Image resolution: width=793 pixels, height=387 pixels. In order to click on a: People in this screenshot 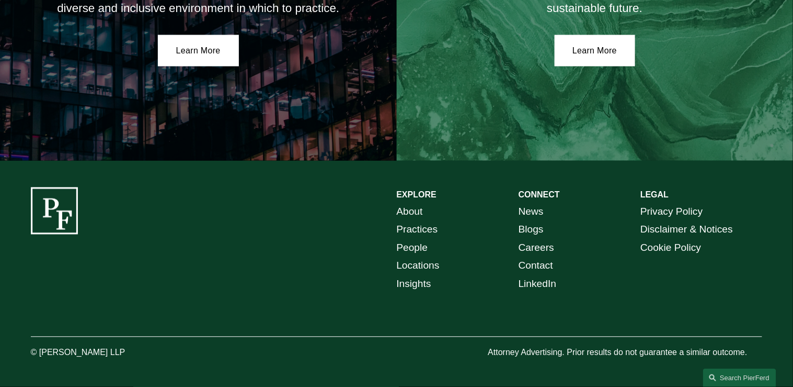, I will do `click(413, 248)`.